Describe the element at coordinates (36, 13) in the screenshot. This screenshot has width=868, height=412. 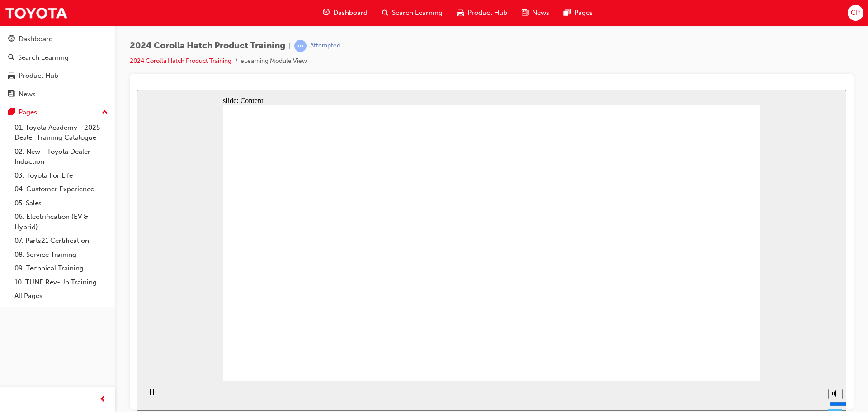
I see `a: Trak` at that location.